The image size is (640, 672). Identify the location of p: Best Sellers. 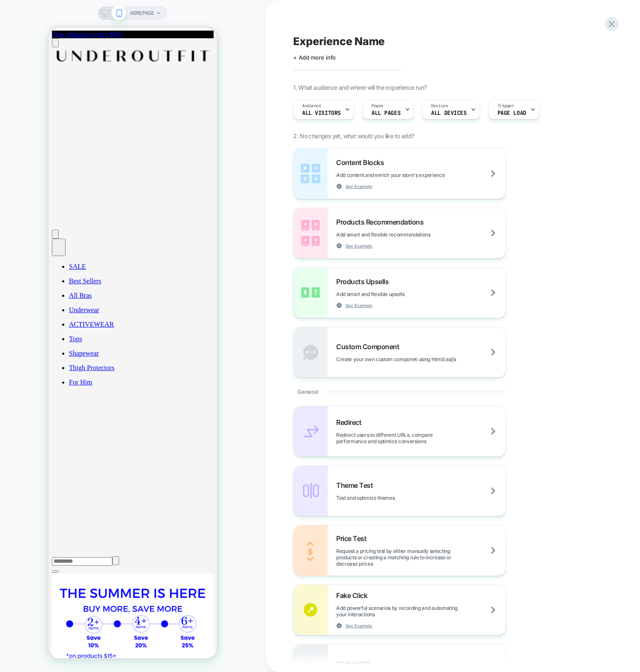
(93, 254).